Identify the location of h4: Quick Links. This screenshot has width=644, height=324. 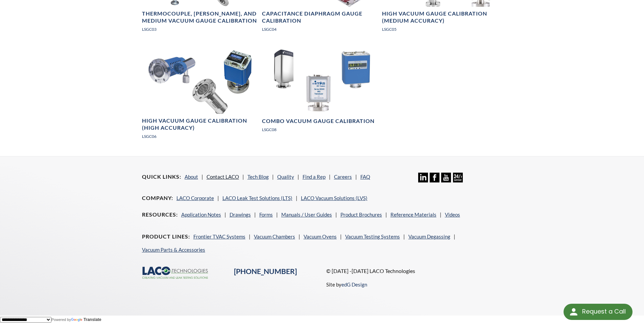
(162, 177).